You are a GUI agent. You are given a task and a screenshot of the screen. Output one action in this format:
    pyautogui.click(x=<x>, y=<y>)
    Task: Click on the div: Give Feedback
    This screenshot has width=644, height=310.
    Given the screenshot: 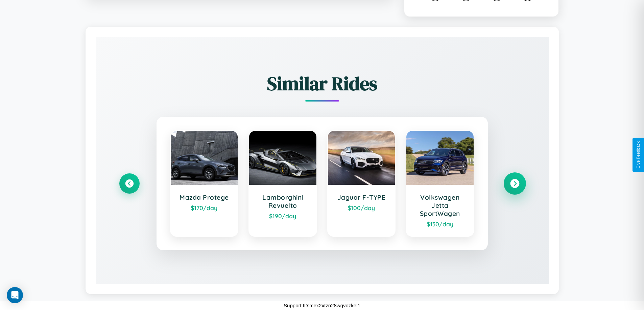 What is the action you would take?
    pyautogui.click(x=638, y=155)
    